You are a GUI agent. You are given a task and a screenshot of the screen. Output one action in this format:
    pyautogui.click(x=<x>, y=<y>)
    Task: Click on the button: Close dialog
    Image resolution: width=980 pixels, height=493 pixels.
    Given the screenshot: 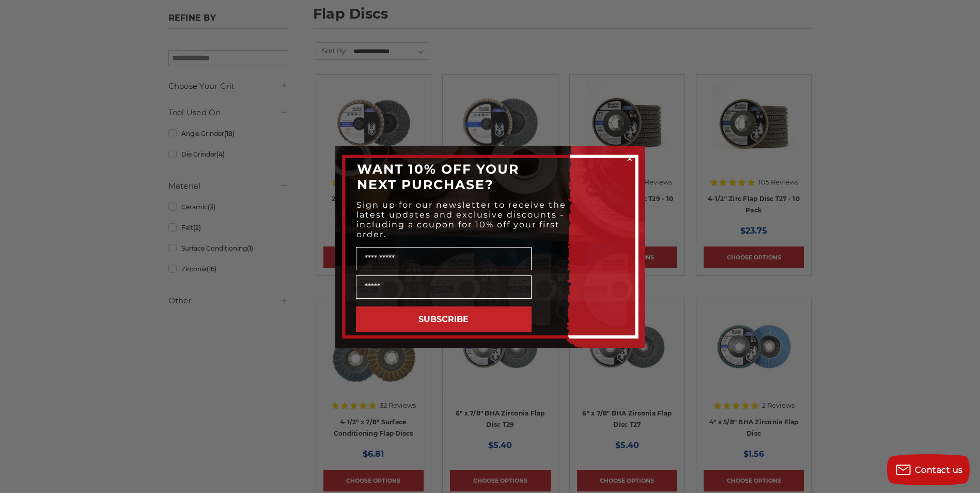 What is the action you would take?
    pyautogui.click(x=630, y=159)
    